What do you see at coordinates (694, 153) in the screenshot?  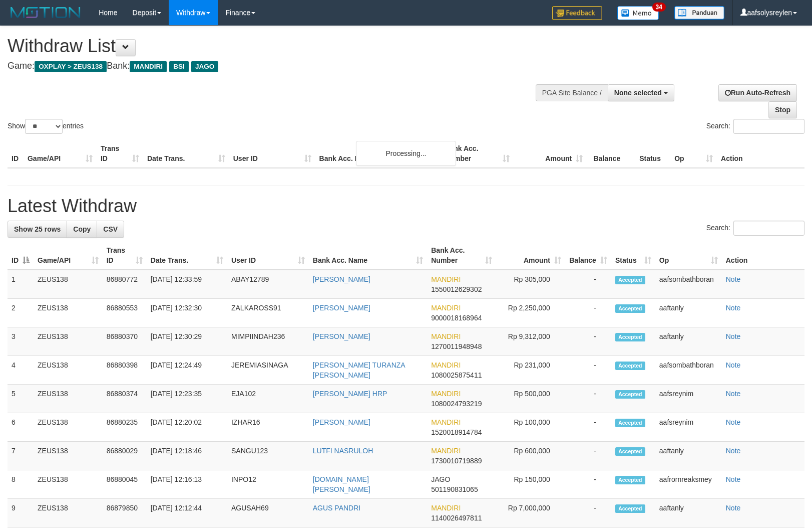 I see `th: Op` at bounding box center [694, 153].